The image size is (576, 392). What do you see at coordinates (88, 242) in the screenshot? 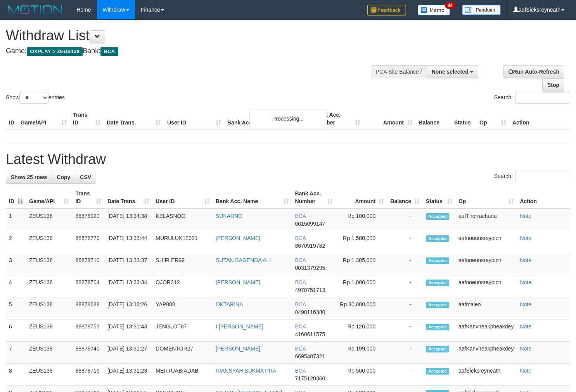
I see `td: 88878779` at bounding box center [88, 242].